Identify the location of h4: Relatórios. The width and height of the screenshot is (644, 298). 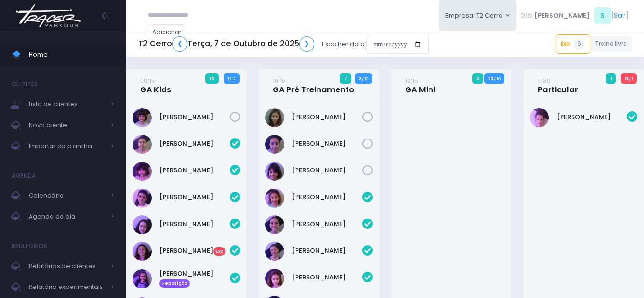
(29, 246).